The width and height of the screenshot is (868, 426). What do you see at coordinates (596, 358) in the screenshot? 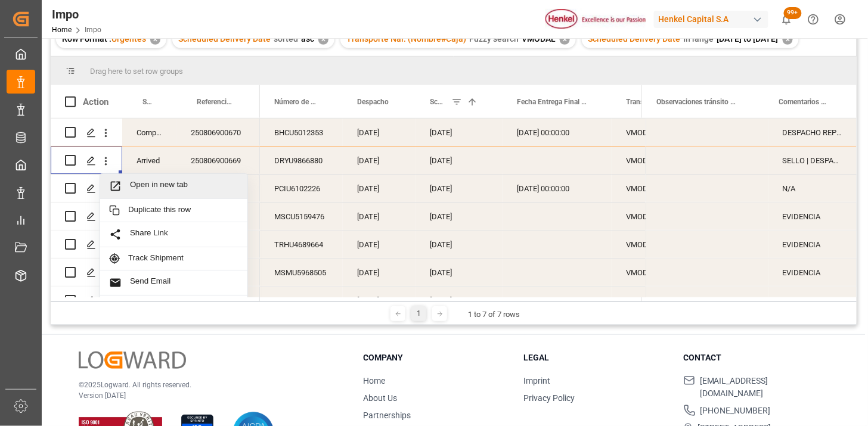
I see `h3: Legal` at bounding box center [596, 358].